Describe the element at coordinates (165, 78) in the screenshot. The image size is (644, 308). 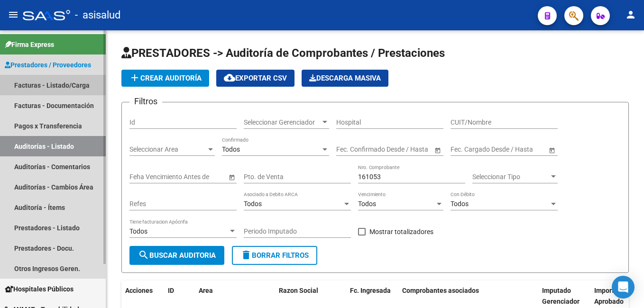
I see `button: Crear Auditoría` at that location.